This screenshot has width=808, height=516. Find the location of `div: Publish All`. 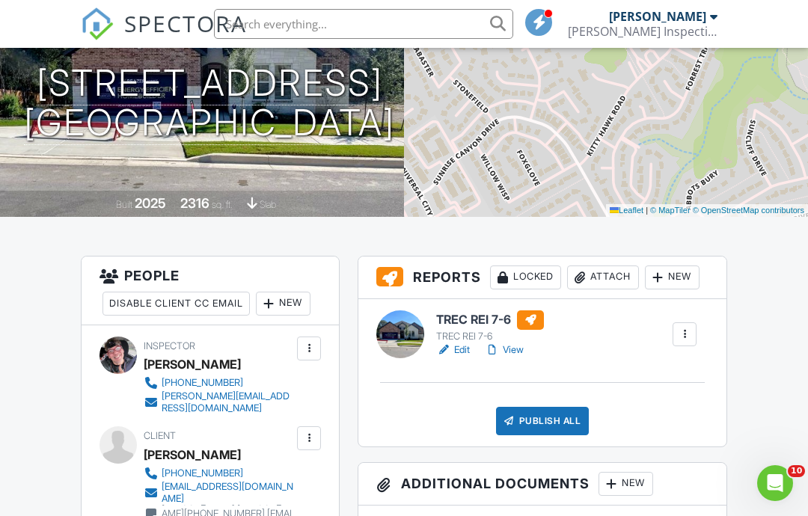

div: Publish All is located at coordinates (542, 421).